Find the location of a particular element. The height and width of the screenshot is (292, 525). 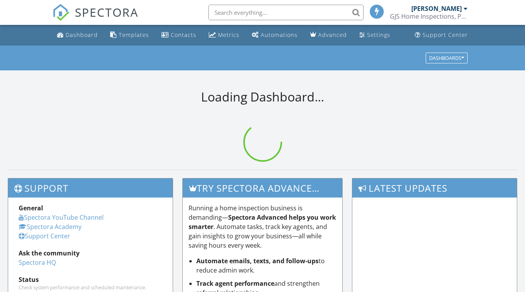

a: SPECTORA is located at coordinates (96, 19).